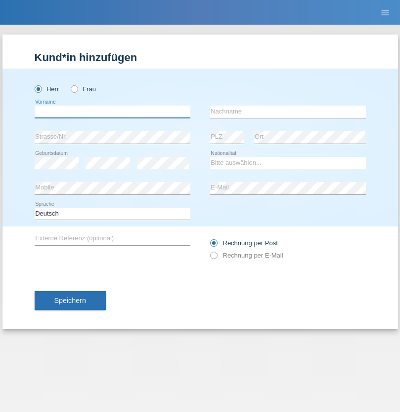 The width and height of the screenshot is (400, 412). I want to click on input: Herr, so click(38, 88).